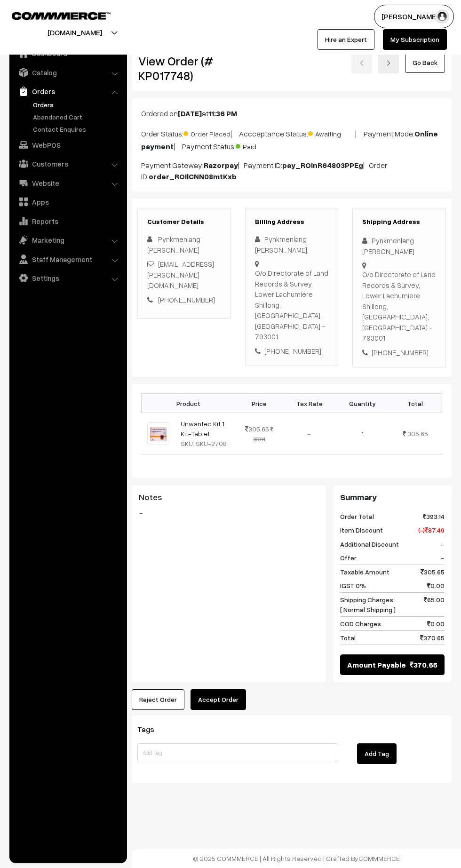 Image resolution: width=461 pixels, height=868 pixels. I want to click on span: Total, so click(348, 637).